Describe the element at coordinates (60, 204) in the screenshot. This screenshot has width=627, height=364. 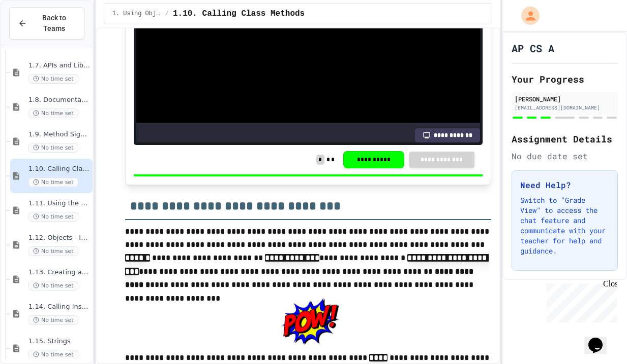
I see `span: 1.11. Using the Math Class` at that location.